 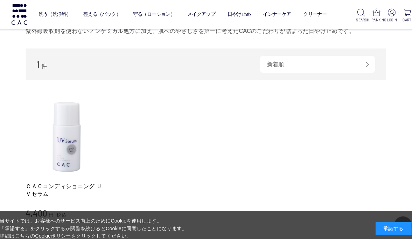 I want to click on div: 当サイトでは、お客様へのサービス向上のためにCookieを使用します。 「承諾する」をクリックするか閲覧を続けるとCookieに同意したことになります。 詳細はこちらの をクリックしてください。, so click(x=97, y=222).